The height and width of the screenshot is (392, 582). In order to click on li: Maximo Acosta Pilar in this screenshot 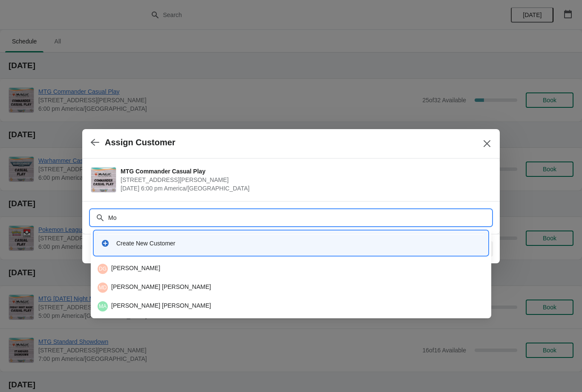, I will do `click(291, 306)`.